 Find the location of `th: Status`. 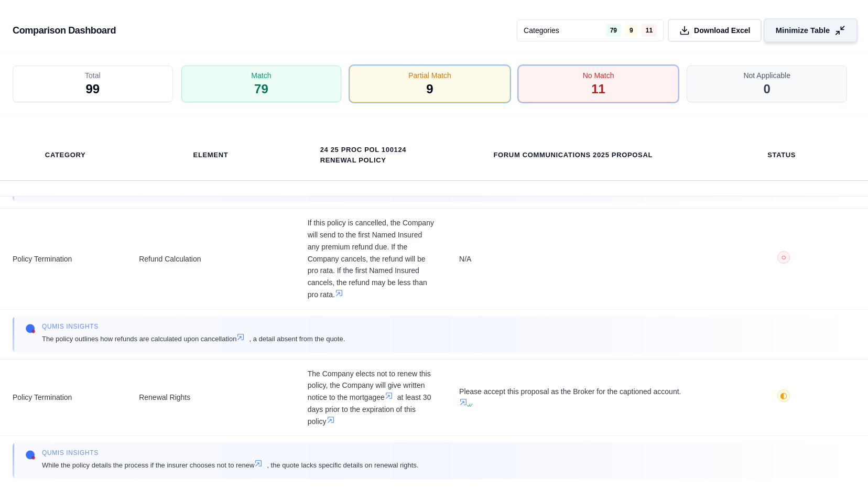

th: Status is located at coordinates (781, 155).